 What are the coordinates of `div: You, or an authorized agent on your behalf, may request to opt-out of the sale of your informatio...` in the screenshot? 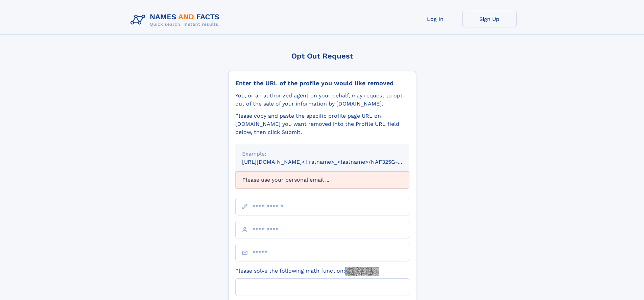 It's located at (322, 100).